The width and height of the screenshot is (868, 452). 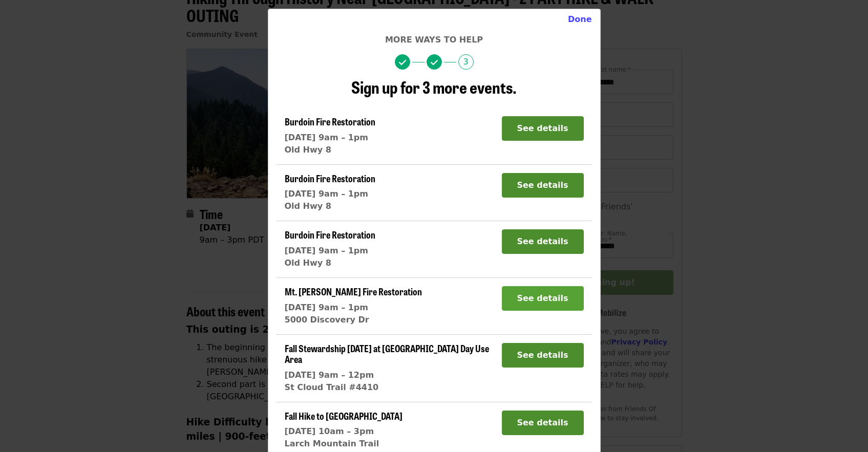 I want to click on button: Close, so click(x=580, y=20).